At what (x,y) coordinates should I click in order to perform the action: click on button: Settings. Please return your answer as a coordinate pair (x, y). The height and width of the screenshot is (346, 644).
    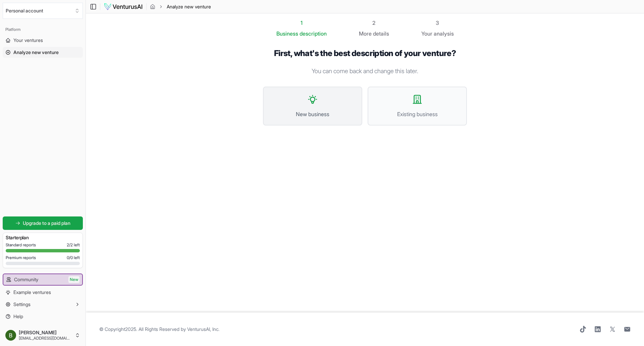
    Looking at the image, I should click on (43, 304).